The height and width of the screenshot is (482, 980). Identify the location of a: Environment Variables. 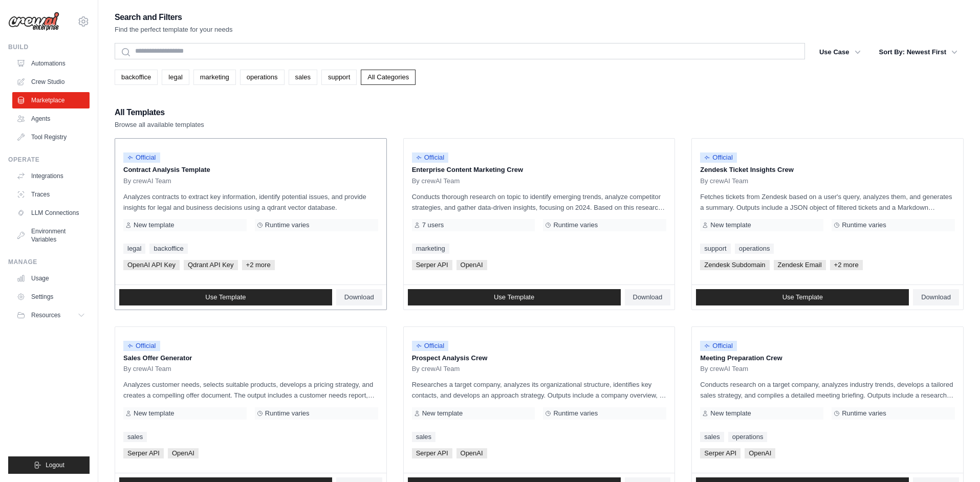
(50, 235).